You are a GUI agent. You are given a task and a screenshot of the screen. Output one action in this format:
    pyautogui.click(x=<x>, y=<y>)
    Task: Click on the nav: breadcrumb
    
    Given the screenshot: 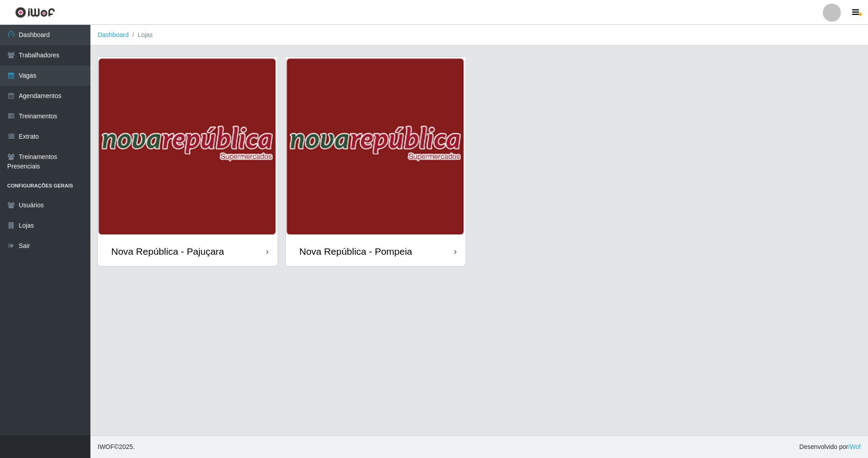 What is the action you would take?
    pyautogui.click(x=479, y=35)
    